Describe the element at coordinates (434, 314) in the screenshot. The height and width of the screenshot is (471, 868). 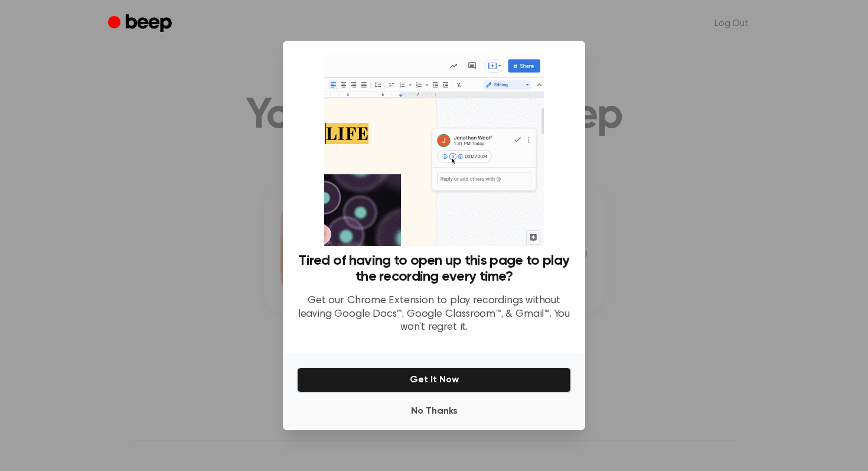
I see `p: Get our Chrome Extension to play recordings without leaving Google Docs™, Google Classroom™, & Gm...` at that location.